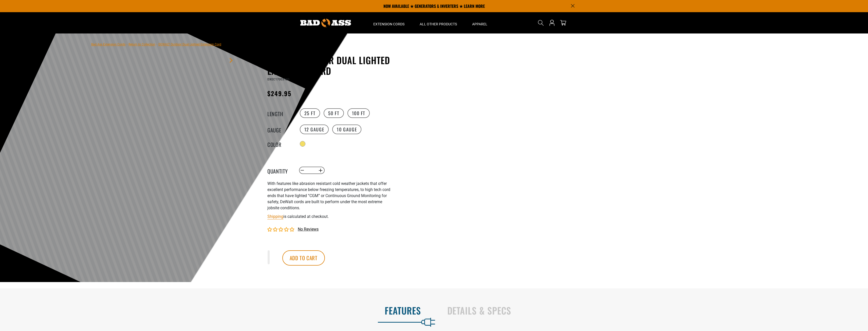 This screenshot has height=331, width=868. What do you see at coordinates (329, 195) in the screenshot?
I see `span: With features like abrasion resistant cold weather jackets that offer excellent performance below...` at bounding box center [329, 195].